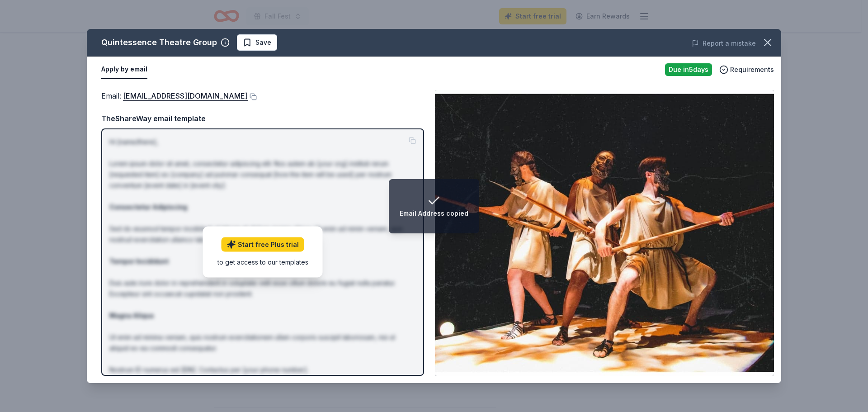 This screenshot has height=412, width=868. I want to click on p: Hi [name/there], Lorem ipsum dolor sit amet, consectetur adipiscing elit. Nos autem ab [your org]..., so click(262, 272).